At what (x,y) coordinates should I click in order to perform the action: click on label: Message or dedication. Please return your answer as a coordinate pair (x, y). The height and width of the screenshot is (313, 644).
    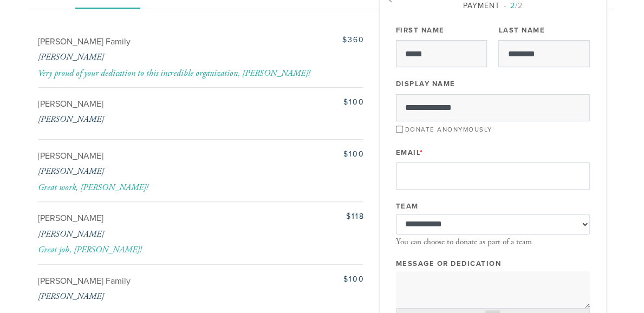
    Looking at the image, I should click on (448, 264).